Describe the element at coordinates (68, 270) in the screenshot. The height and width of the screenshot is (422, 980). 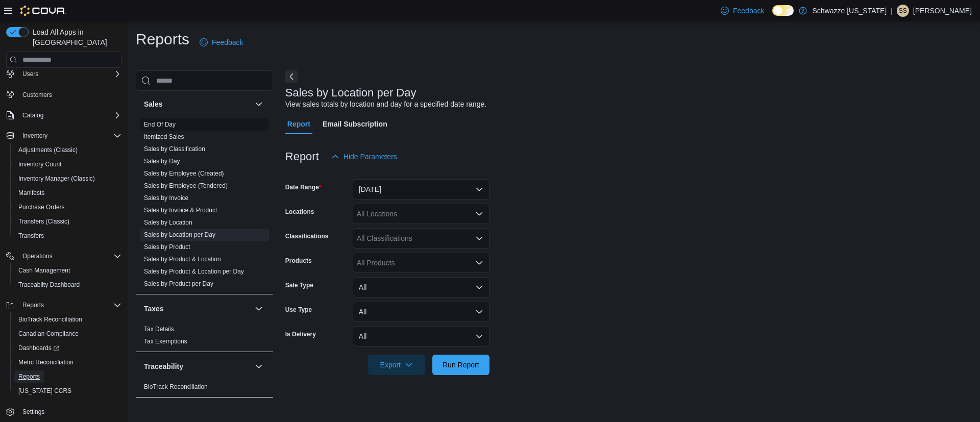
I see `span: Cash Management` at that location.